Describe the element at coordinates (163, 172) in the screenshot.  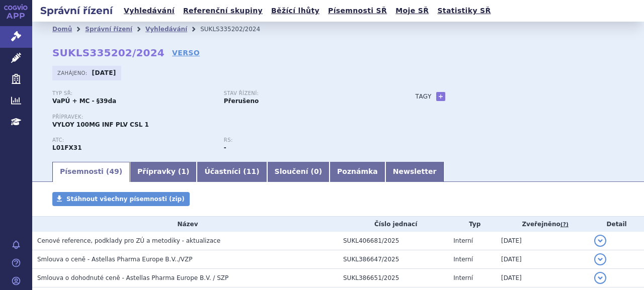
I see `a: Přípravky (1)` at that location.